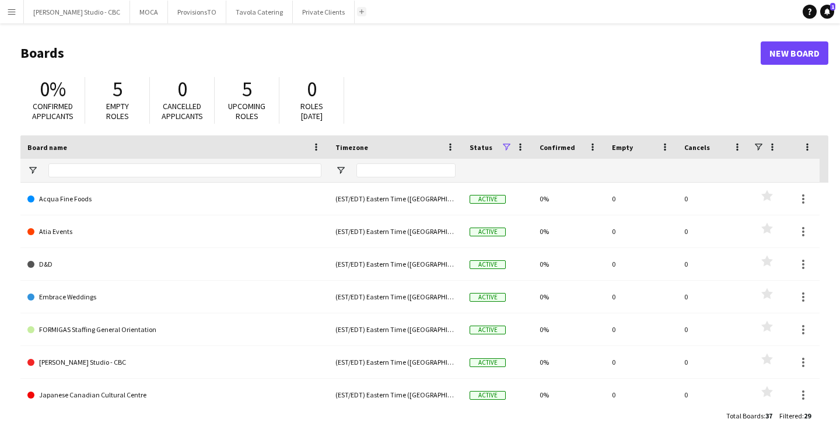 The width and height of the screenshot is (840, 440). Describe the element at coordinates (247, 111) in the screenshot. I see `span: Upcoming roles` at that location.